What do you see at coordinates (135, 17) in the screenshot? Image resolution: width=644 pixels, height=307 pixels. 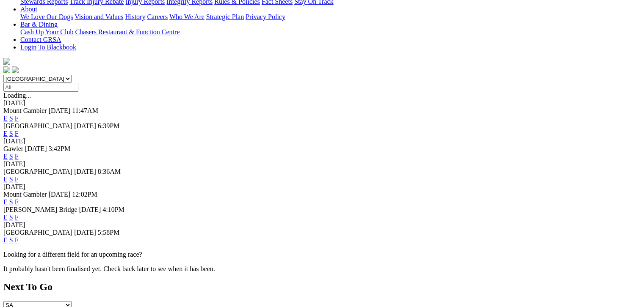 I see `a: History` at bounding box center [135, 17].